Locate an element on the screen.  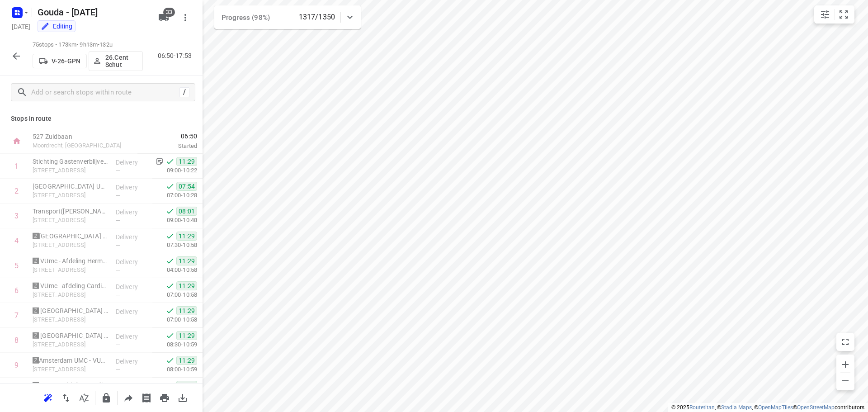
span: Share route is located at coordinates (128, 397).